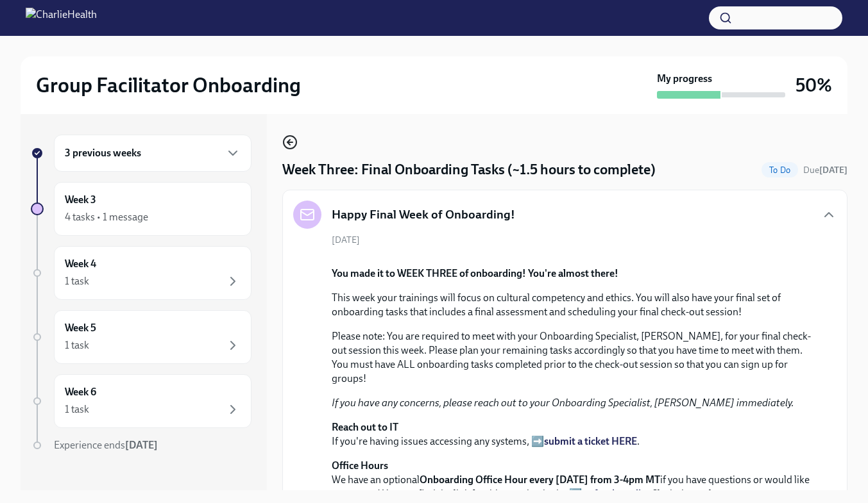  I want to click on span: Due, so click(825, 170).